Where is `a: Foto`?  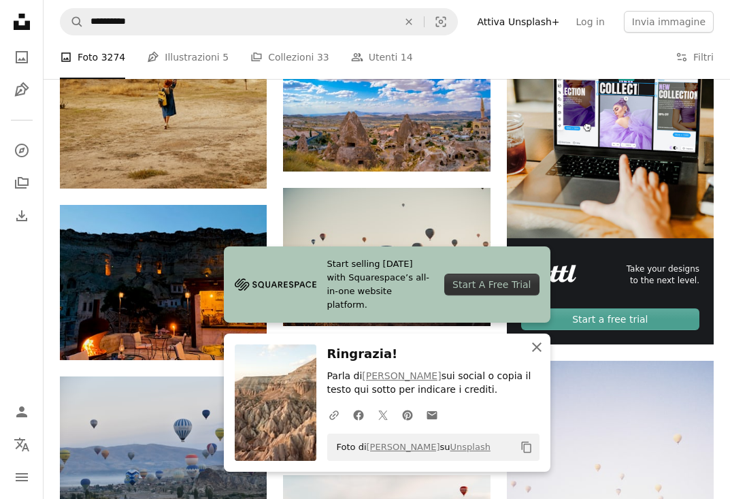 a: Foto is located at coordinates (22, 57).